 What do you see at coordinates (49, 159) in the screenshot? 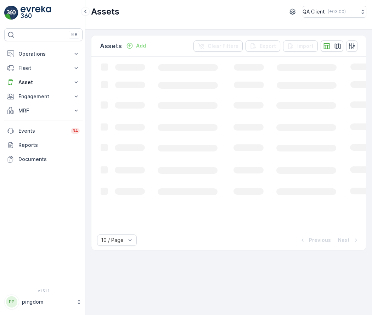
I see `p: Documents` at bounding box center [49, 159].